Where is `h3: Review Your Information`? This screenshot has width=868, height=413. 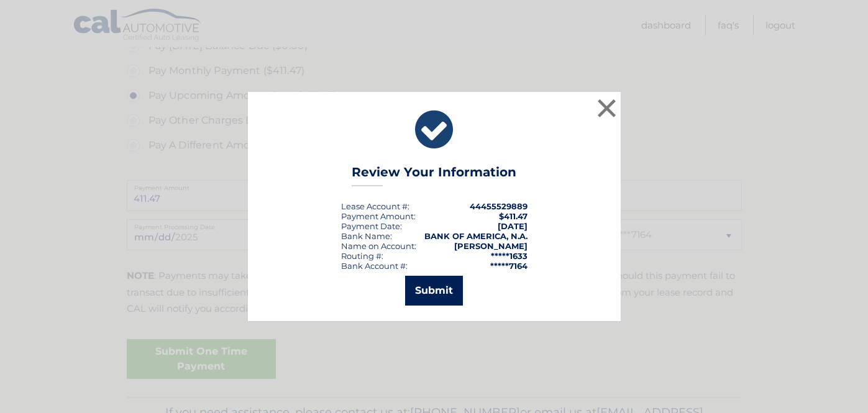
h3: Review Your Information is located at coordinates (434, 176).